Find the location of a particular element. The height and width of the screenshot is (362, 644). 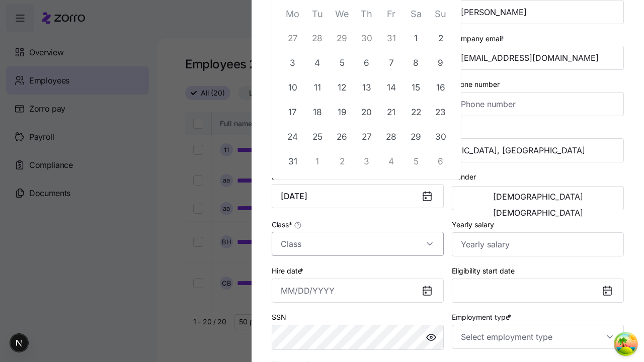

button: 27 January 1994 is located at coordinates (367, 137).